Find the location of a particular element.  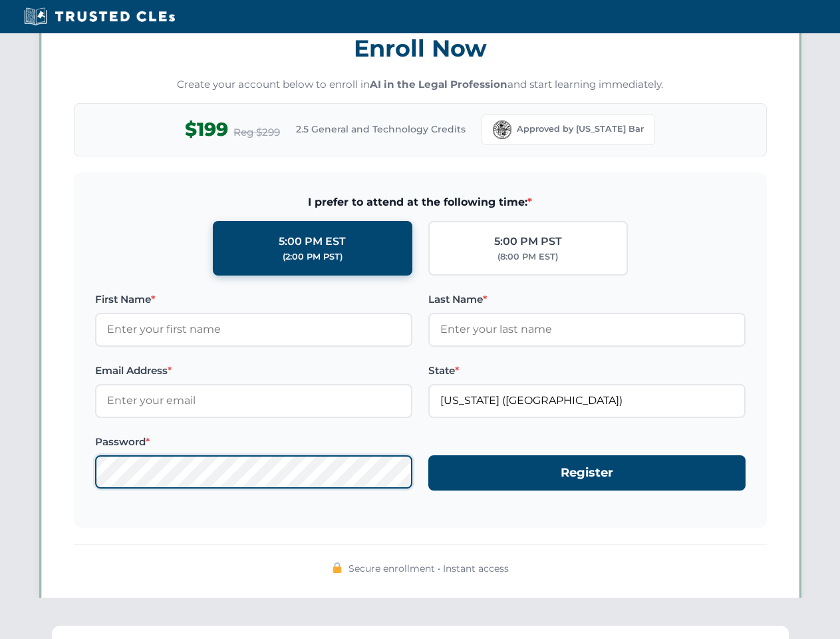

div: (8:00 PM EST) is located at coordinates (528, 257).